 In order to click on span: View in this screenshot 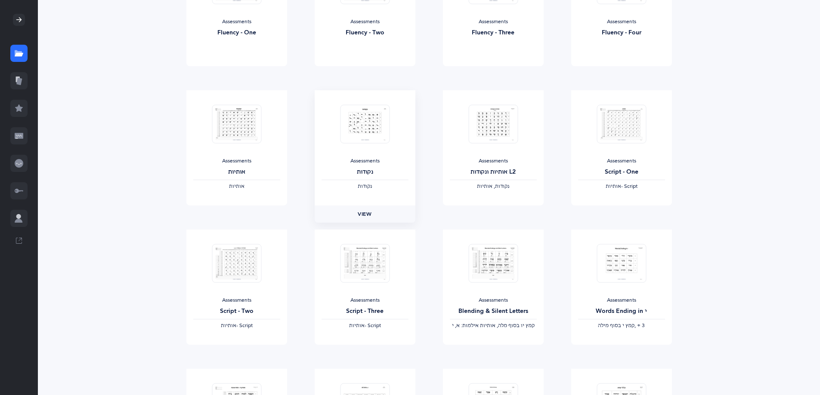, I will do `click(364, 214)`.